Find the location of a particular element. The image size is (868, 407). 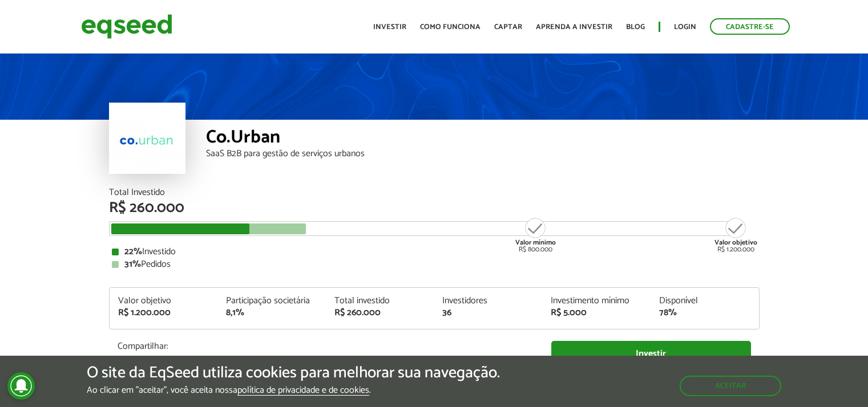

strong: Valor mínimo is located at coordinates (536, 242).